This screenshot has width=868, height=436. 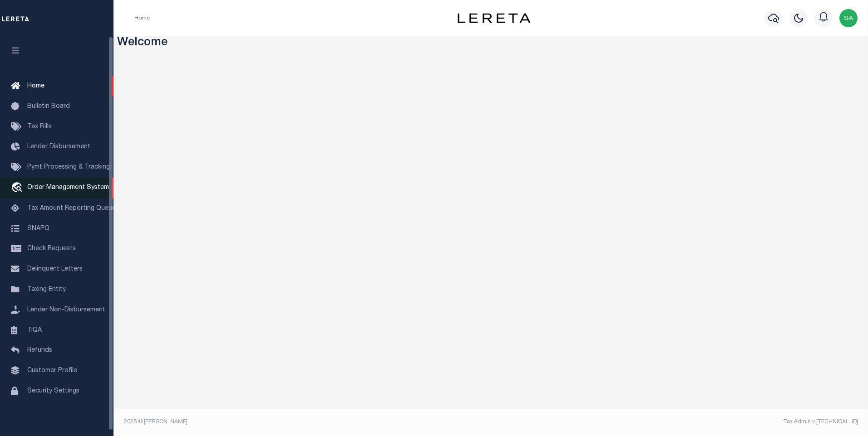 I want to click on span: Tax Amount Reporting Queue, so click(x=72, y=209).